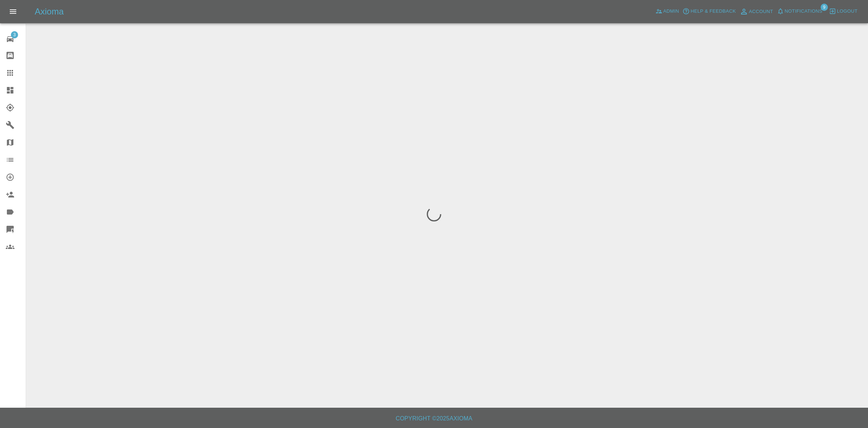 This screenshot has width=868, height=428. I want to click on span: Account, so click(762, 12).